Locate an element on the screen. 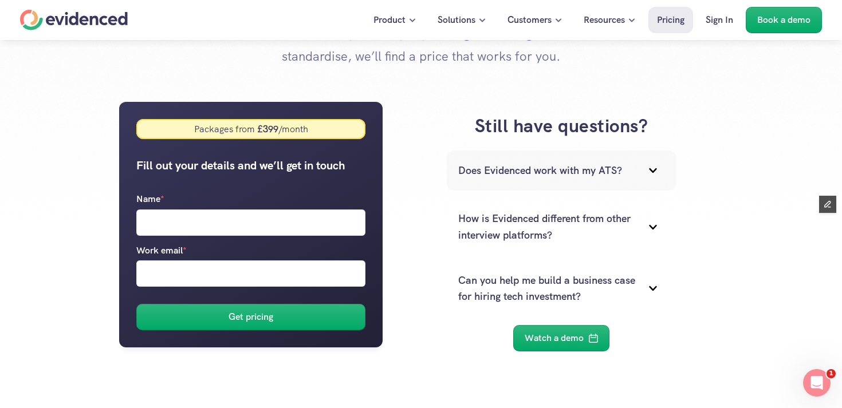  p: Can you help me build a business case for hiring tech investment? is located at coordinates (547, 289).